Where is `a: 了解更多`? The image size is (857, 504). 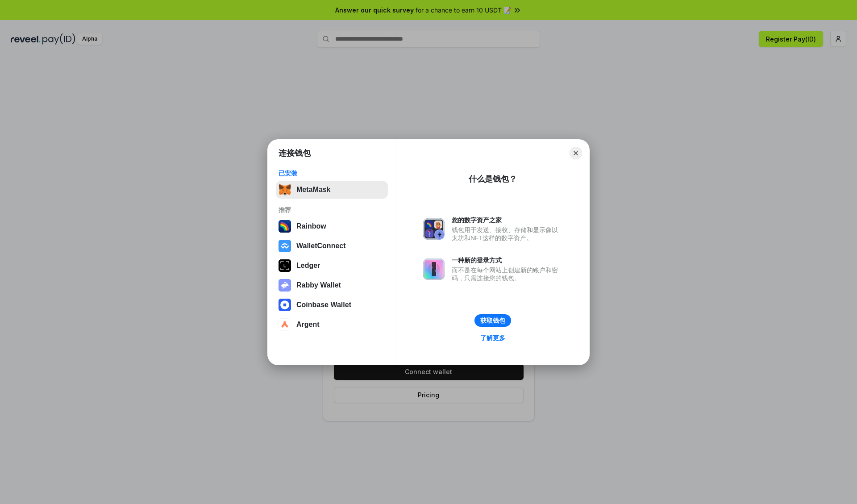
a: 了解更多 is located at coordinates (493, 338).